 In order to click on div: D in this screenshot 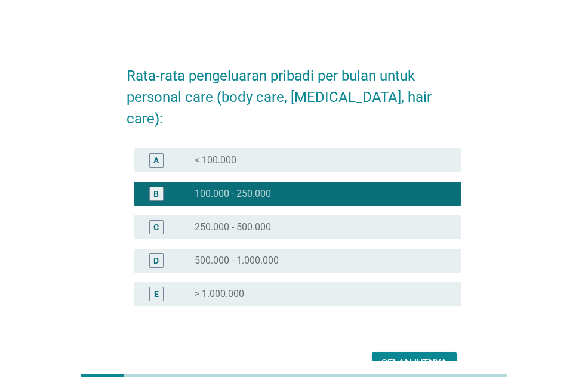, I will do `click(156, 260)`.